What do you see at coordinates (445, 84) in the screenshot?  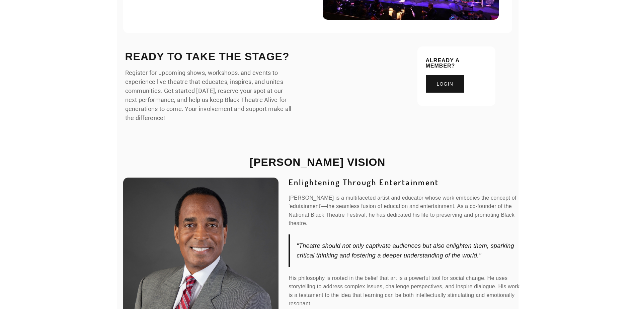 I see `p: login` at bounding box center [445, 84].